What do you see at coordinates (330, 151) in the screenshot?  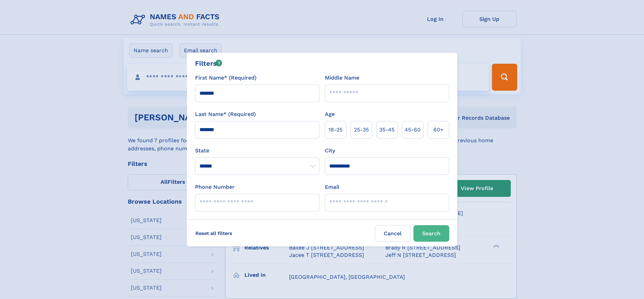 I see `label: City` at bounding box center [330, 151].